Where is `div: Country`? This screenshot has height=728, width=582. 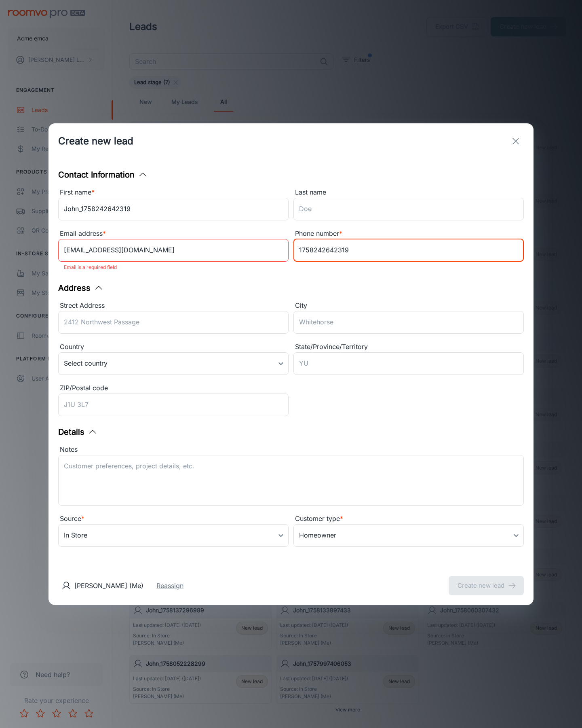 div: Country is located at coordinates (173, 347).